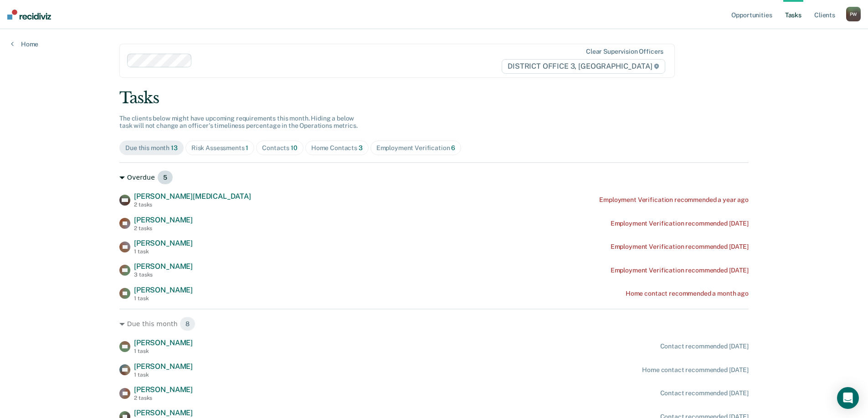 The width and height of the screenshot is (868, 418). I want to click on div: Home contact recommended a month ago, so click(686, 293).